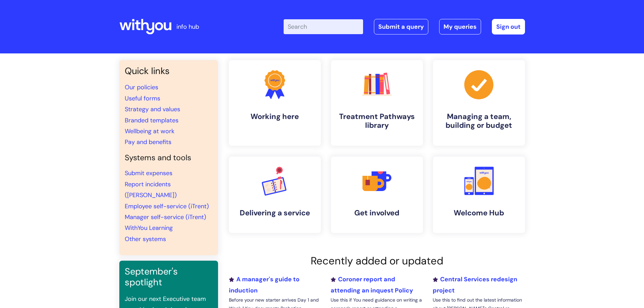 The image size is (644, 308). Describe the element at coordinates (275, 213) in the screenshot. I see `h4: Delivering a service` at that location.